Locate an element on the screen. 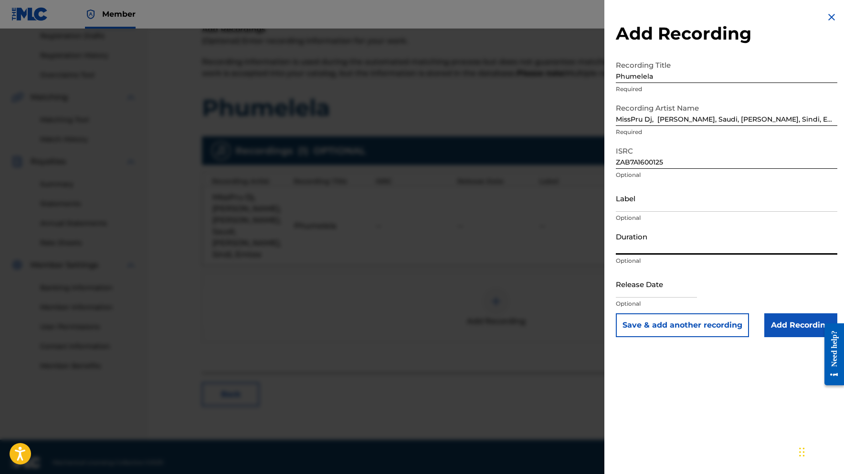 Image resolution: width=844 pixels, height=474 pixels. div: Need help? is located at coordinates (17, 35).